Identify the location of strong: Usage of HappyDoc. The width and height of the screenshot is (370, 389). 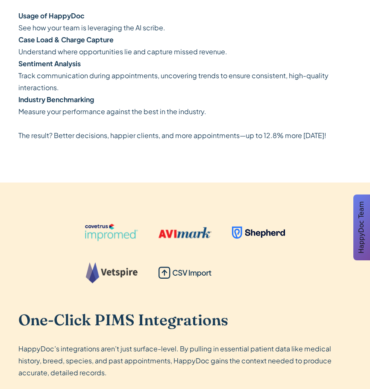
(51, 15).